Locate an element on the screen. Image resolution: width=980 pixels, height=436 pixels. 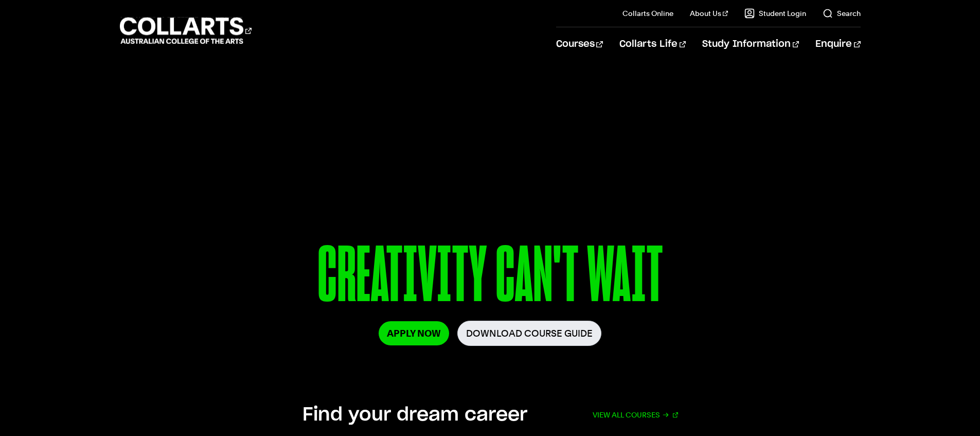
h2: Find your dream career is located at coordinates (414, 415).